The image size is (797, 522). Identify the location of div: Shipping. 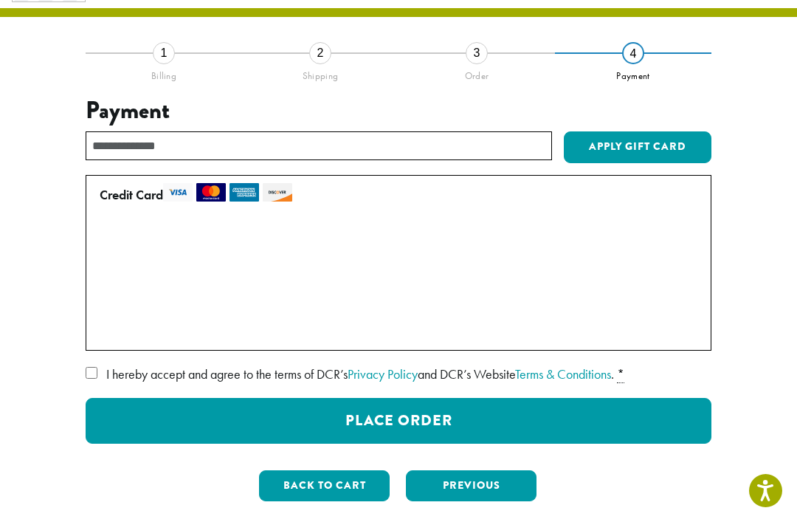
(320, 73).